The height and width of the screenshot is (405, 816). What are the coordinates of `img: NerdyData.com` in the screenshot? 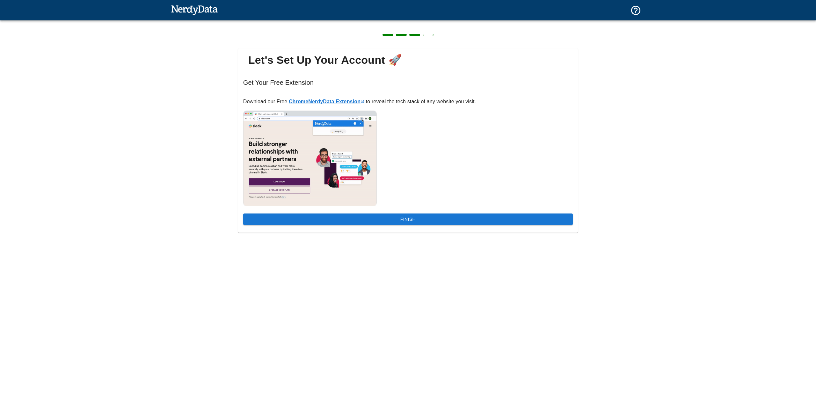 It's located at (194, 10).